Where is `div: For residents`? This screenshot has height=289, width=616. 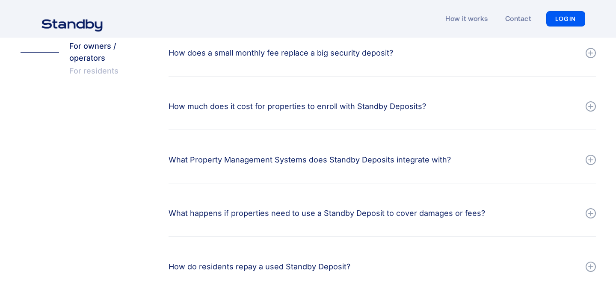
div: For residents is located at coordinates (94, 71).